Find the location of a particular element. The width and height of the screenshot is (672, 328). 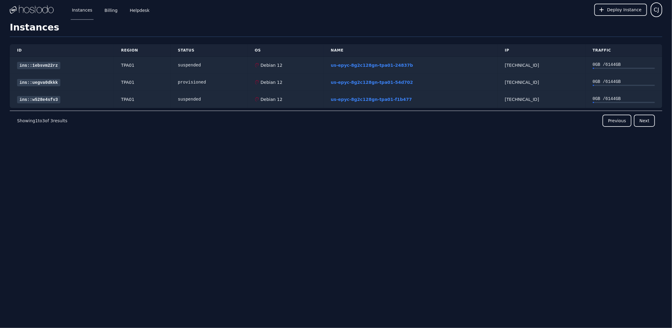

th: Traffic is located at coordinates (624, 50).